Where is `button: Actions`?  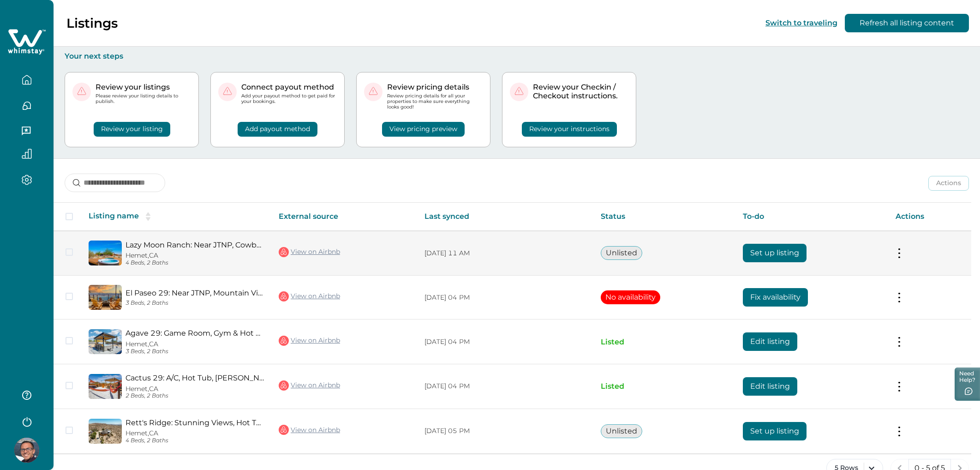
button: Actions is located at coordinates (949, 184).